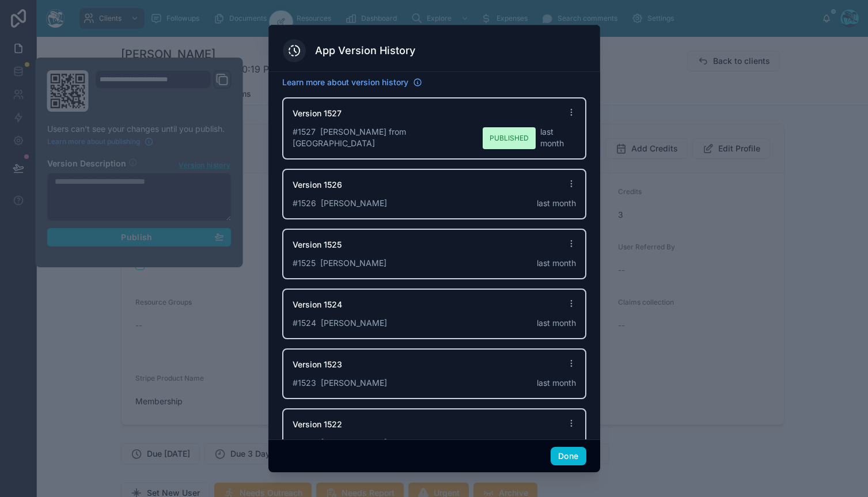 The width and height of the screenshot is (868, 497). I want to click on button: Done, so click(568, 456).